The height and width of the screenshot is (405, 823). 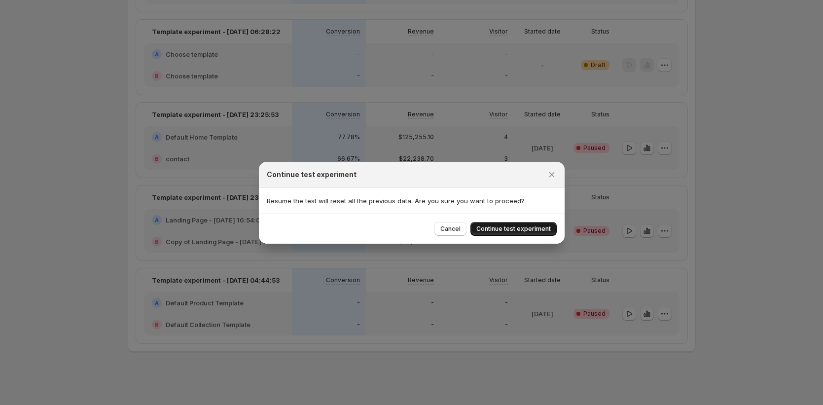 What do you see at coordinates (552, 174) in the screenshot?
I see `button: Close` at bounding box center [552, 174].